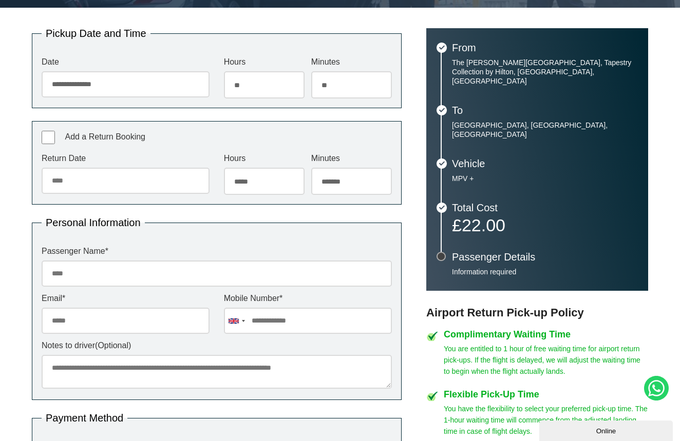  Describe the element at coordinates (48, 138) in the screenshot. I see `input: Add a Return Booking` at that location.